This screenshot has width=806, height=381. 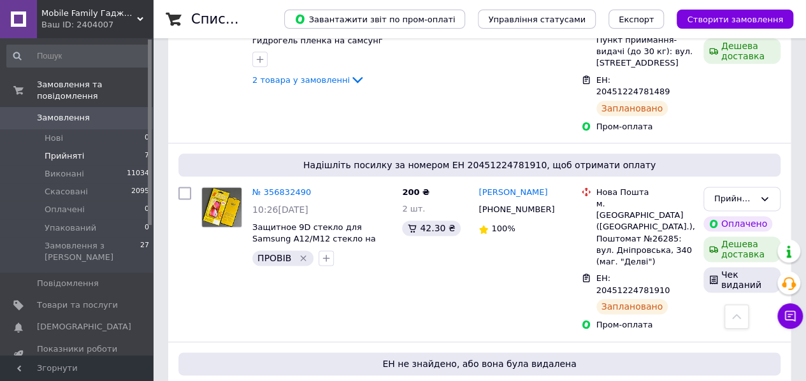 What do you see at coordinates (63, 118) in the screenshot?
I see `span: Замовлення` at bounding box center [63, 118].